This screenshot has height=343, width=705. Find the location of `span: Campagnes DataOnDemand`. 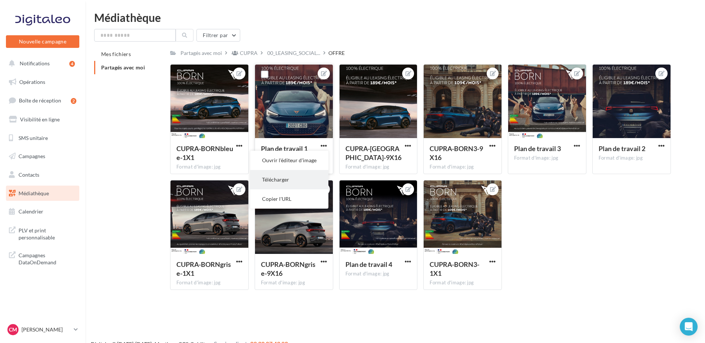

span: Campagnes DataOnDemand is located at coordinates (47, 258).